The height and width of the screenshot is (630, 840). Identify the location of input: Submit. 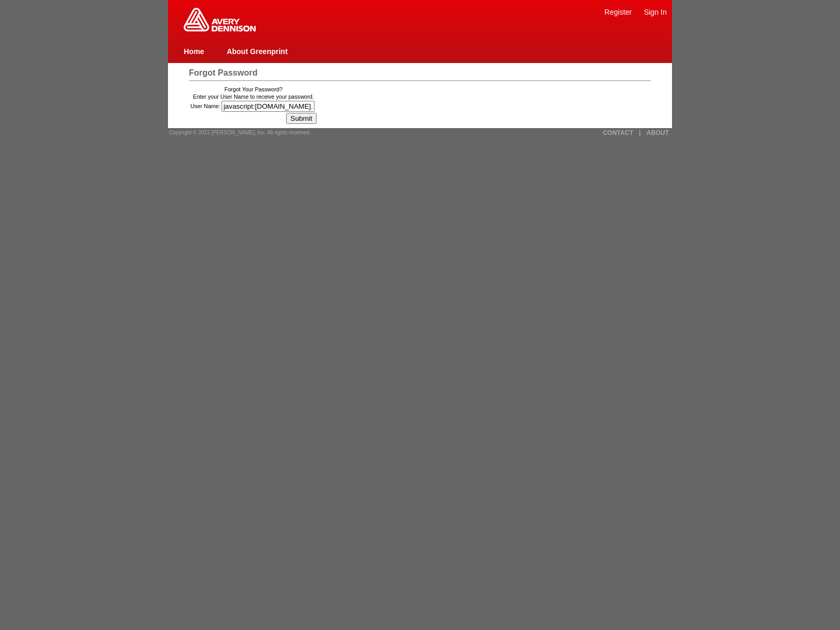
(300, 118).